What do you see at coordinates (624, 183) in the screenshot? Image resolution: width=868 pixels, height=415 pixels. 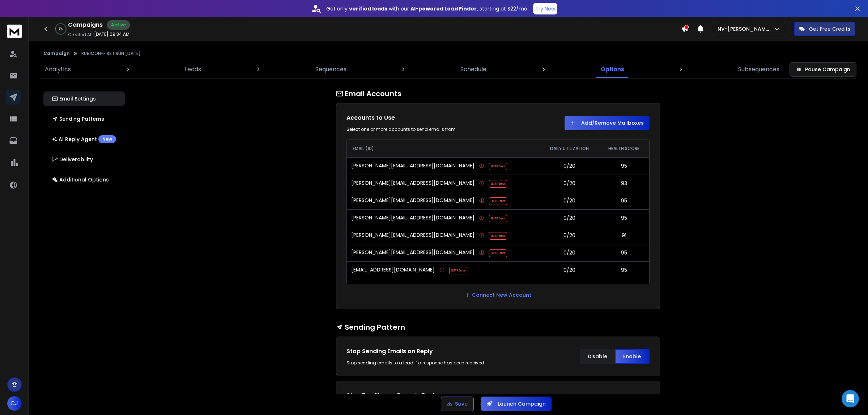 I see `td: 93` at bounding box center [624, 183].